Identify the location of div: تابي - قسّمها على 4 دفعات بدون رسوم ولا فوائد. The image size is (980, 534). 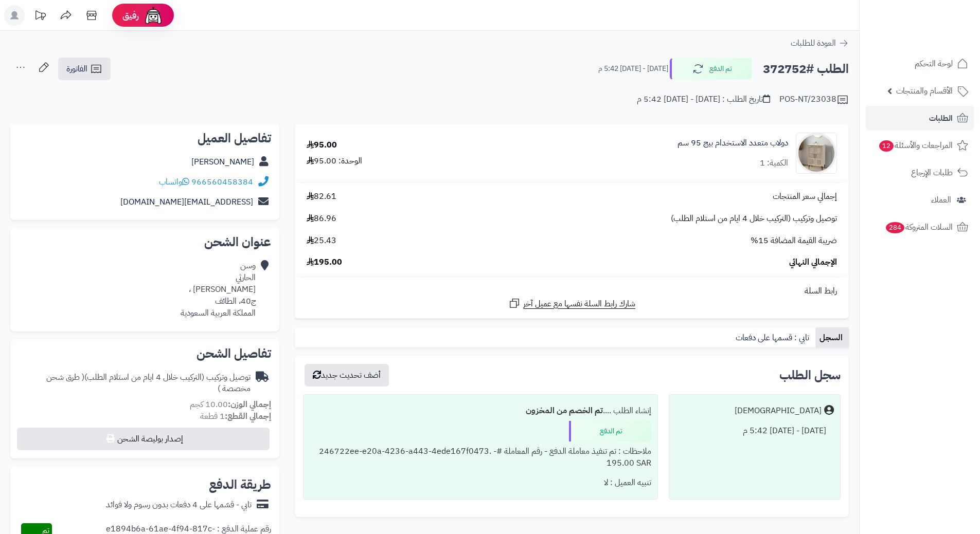
(178, 505).